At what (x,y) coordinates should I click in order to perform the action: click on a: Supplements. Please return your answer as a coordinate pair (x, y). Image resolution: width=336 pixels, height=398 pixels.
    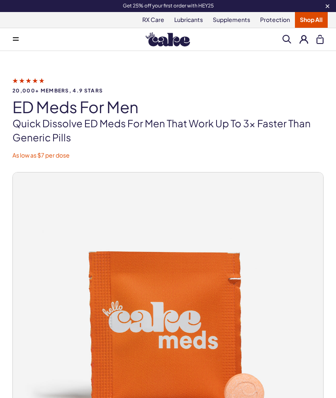
    Looking at the image, I should click on (231, 20).